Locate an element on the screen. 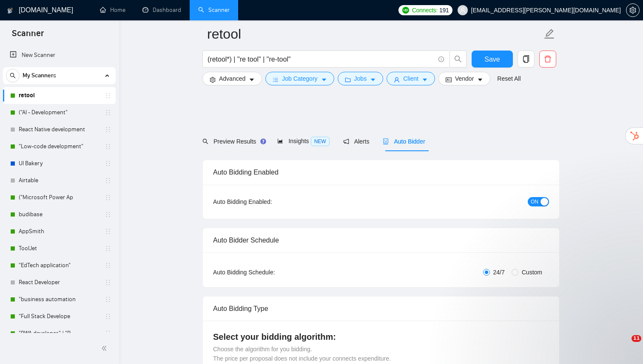 Image resolution: width=643 pixels, height=364 pixels. span: copy is located at coordinates (526, 59).